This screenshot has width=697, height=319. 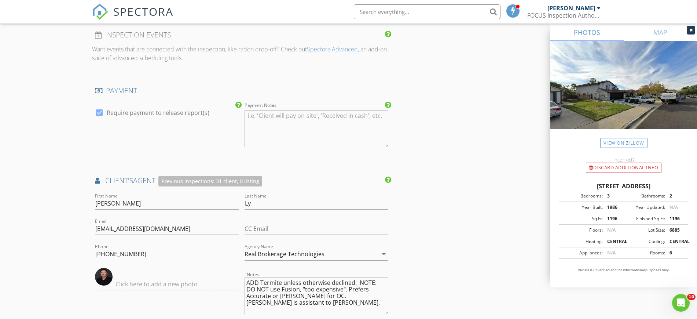 What do you see at coordinates (613, 196) in the screenshot?
I see `div: 3` at bounding box center [613, 196].